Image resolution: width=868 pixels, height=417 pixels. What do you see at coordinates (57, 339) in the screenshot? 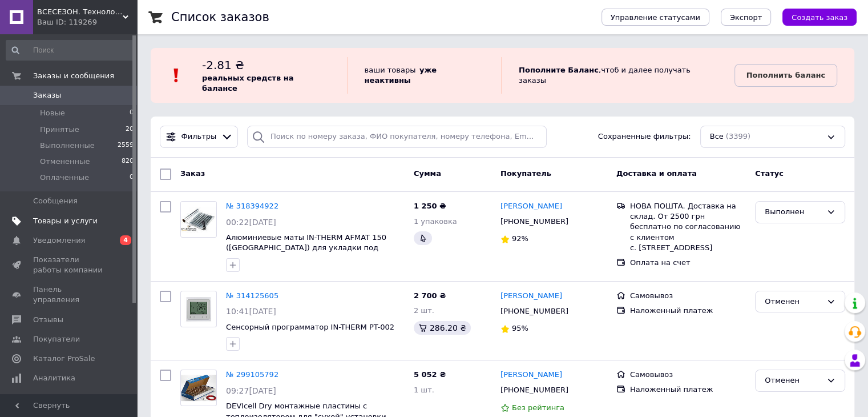
I see `span: Покупатели` at bounding box center [57, 339].